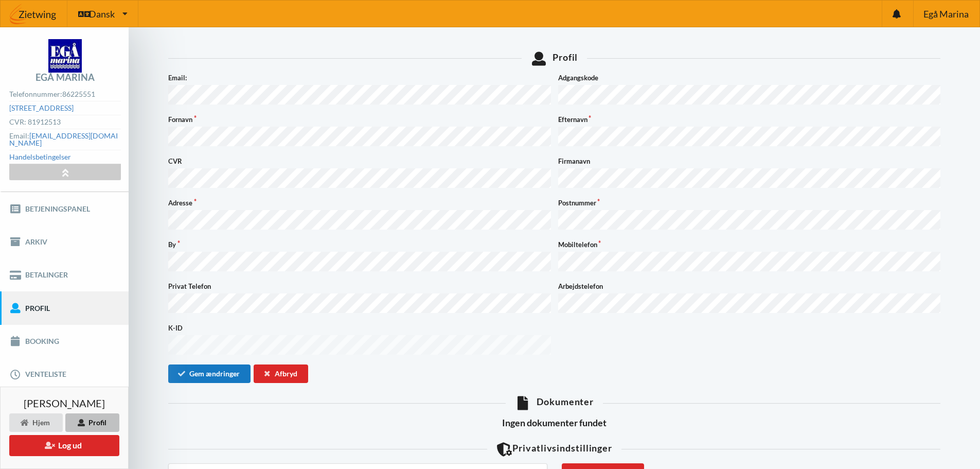  I want to click on span: Dansk, so click(102, 14).